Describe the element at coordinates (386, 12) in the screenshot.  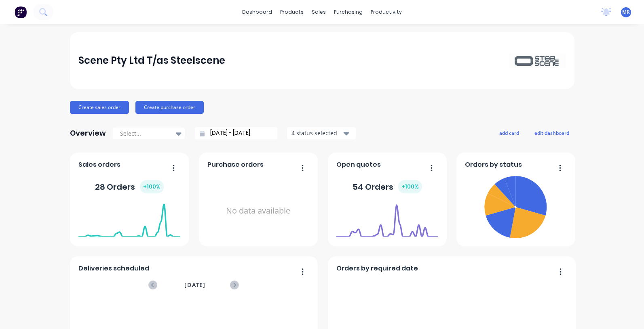
I see `div: productivity` at that location.